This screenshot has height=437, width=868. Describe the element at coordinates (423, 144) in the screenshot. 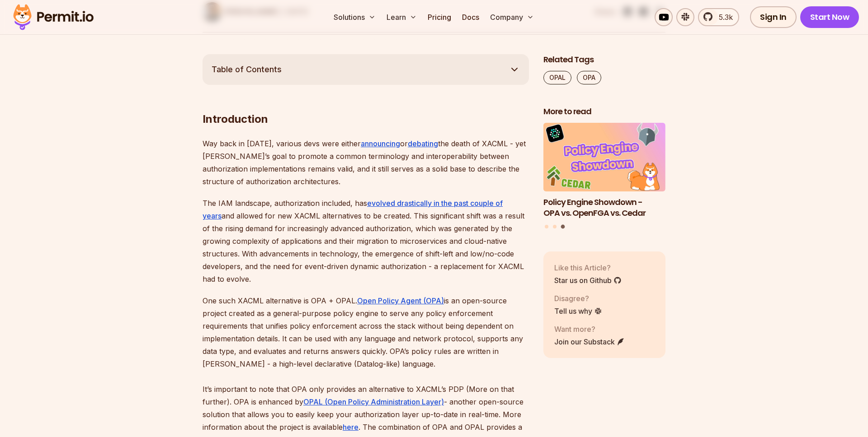

I see `a: debating` at that location.